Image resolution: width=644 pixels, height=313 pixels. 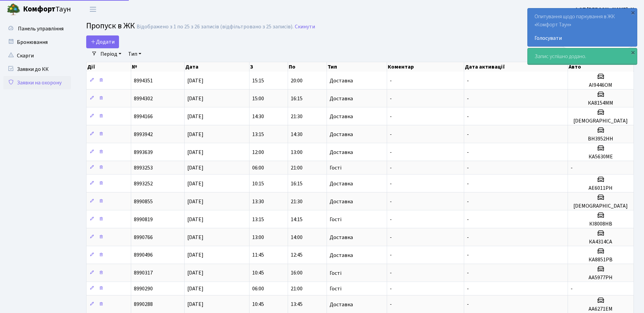 What do you see at coordinates (14, 9) in the screenshot?
I see `img: logo.png` at bounding box center [14, 9].